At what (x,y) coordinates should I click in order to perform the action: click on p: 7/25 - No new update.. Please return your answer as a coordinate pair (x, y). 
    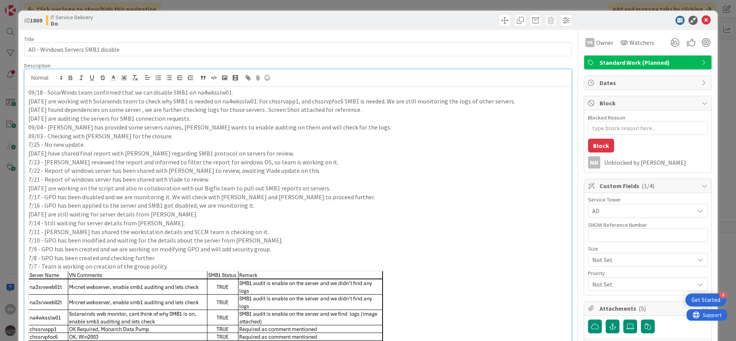
    Looking at the image, I should click on (298, 144).